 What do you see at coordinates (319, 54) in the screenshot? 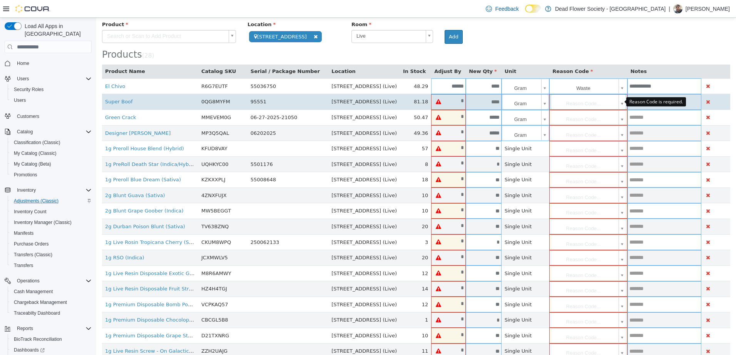
I see `button: In Stock` at bounding box center [319, 54].